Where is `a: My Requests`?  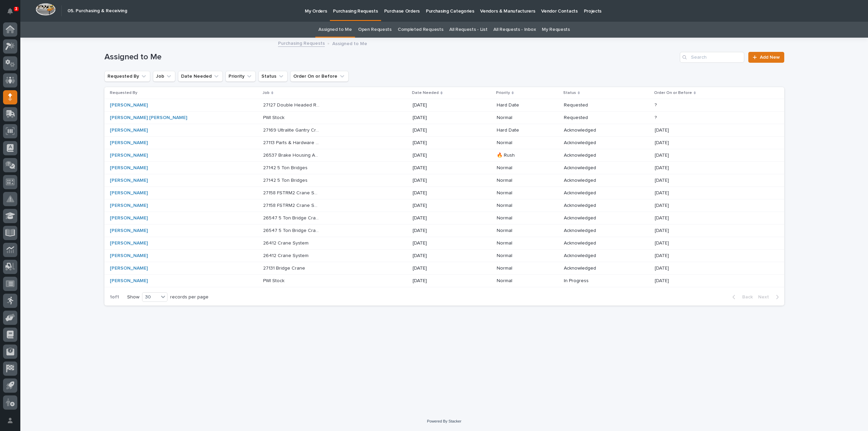
a: My Requests is located at coordinates (556, 30).